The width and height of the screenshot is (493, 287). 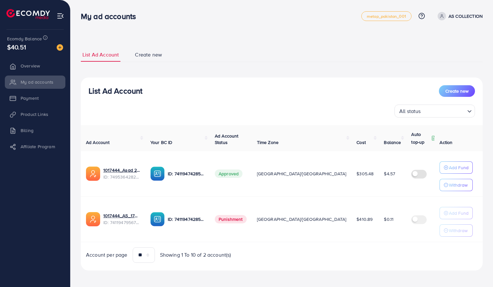 I want to click on p: Auto top-up, so click(x=421, y=138).